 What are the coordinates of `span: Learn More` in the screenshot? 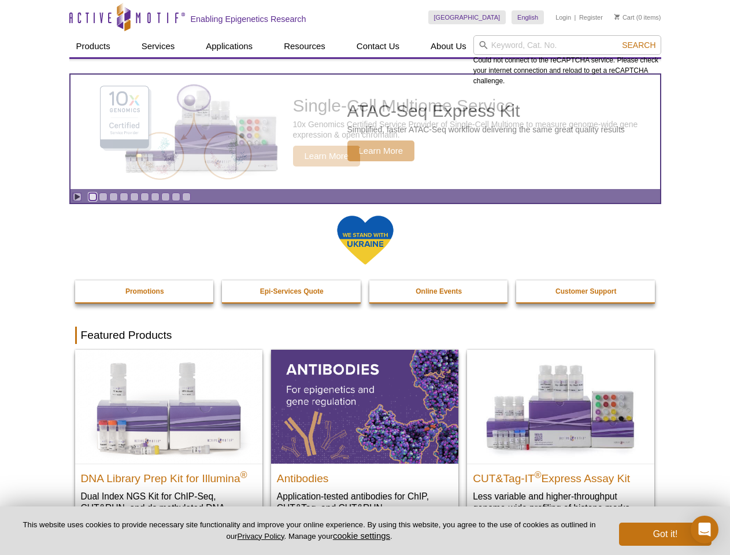 It's located at (381, 151).